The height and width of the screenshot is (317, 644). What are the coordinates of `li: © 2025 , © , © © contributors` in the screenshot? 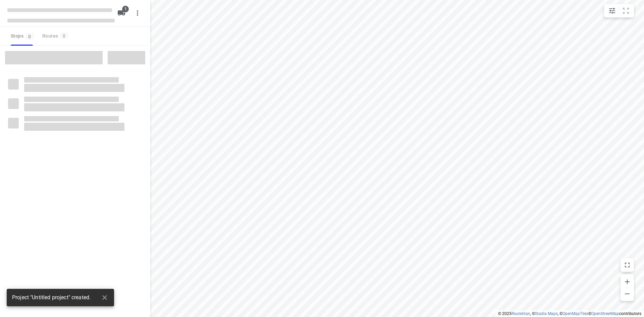 It's located at (570, 314).